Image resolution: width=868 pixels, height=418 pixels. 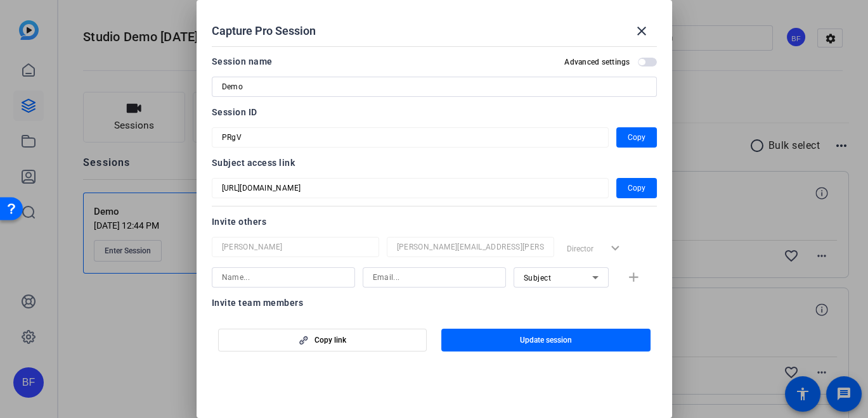 What do you see at coordinates (322, 341) in the screenshot?
I see `button: Copy link` at bounding box center [322, 341].